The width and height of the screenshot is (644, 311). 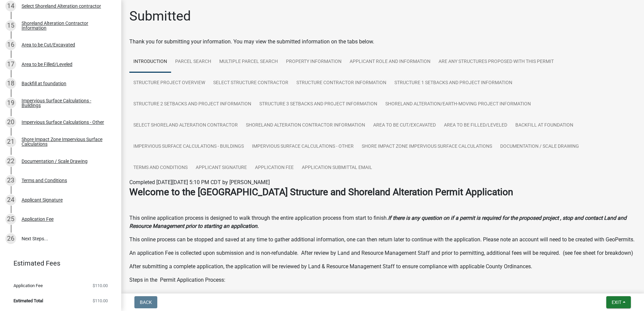 What do you see at coordinates (390, 62) in the screenshot?
I see `a: Applicant Role and Information` at bounding box center [390, 62].